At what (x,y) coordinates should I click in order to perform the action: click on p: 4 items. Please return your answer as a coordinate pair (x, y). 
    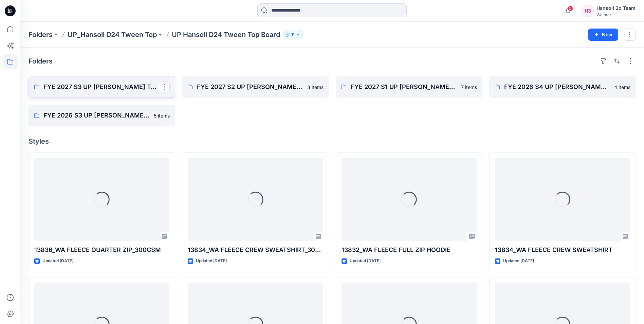
    Looking at the image, I should click on (622, 87).